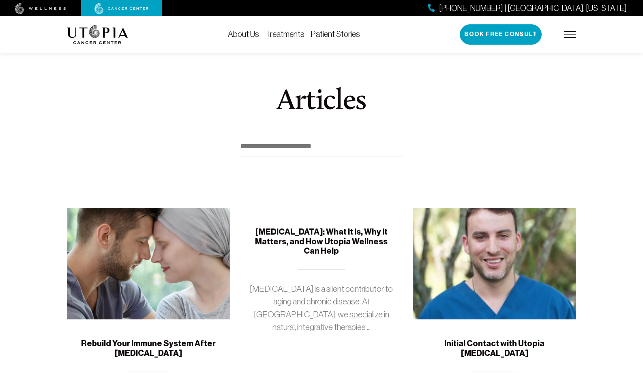 The width and height of the screenshot is (643, 375). What do you see at coordinates (570, 34) in the screenshot?
I see `img: icon-hamburger` at bounding box center [570, 34].